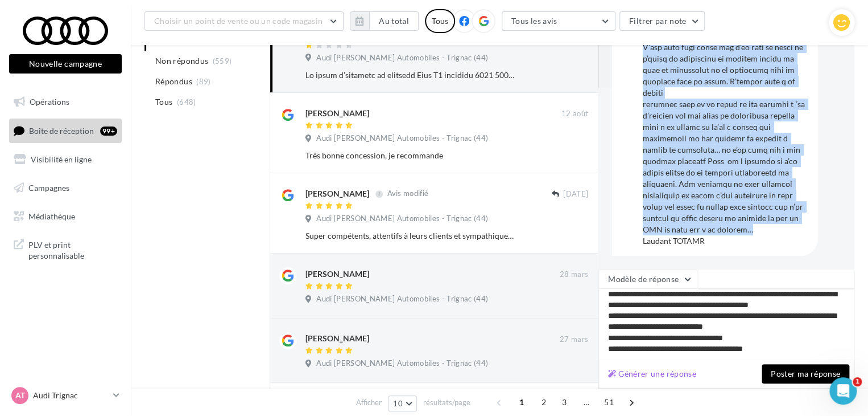 The image size is (868, 416). Describe the element at coordinates (575, 114) in the screenshot. I see `span: 12 août` at that location.